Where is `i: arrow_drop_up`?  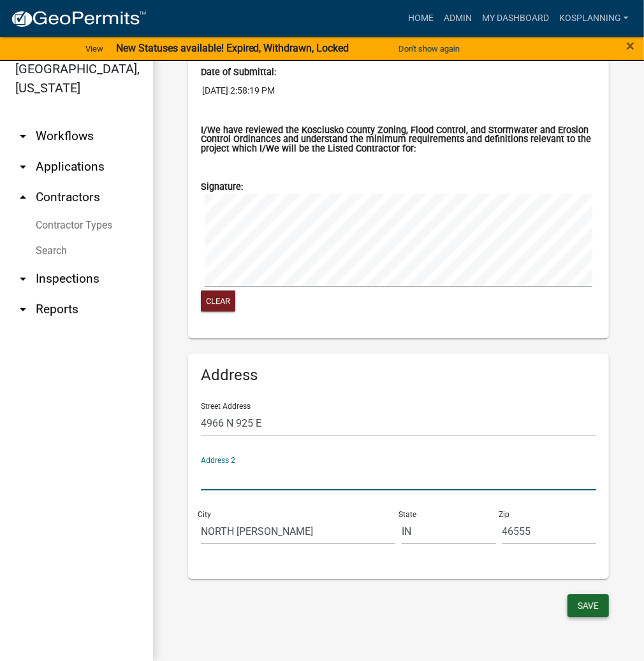 i: arrow_drop_up is located at coordinates (23, 197).